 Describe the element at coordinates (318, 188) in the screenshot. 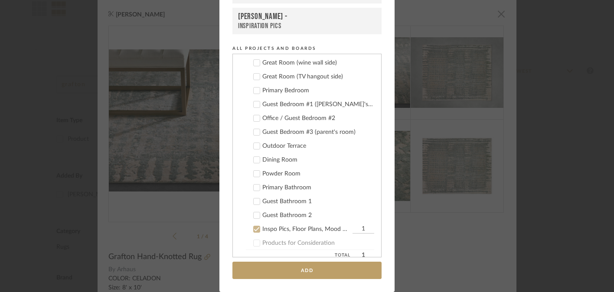

I see `div: Primary Bathroom` at that location.